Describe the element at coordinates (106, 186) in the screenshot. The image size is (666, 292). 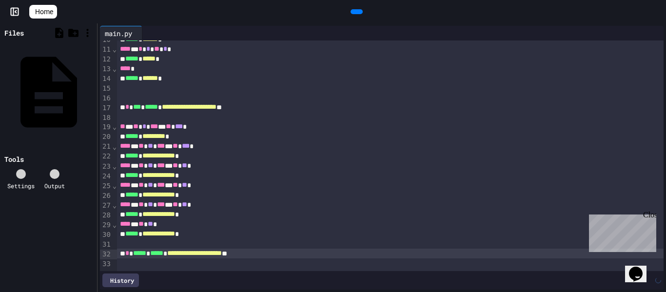
I see `div: 25` at that location.